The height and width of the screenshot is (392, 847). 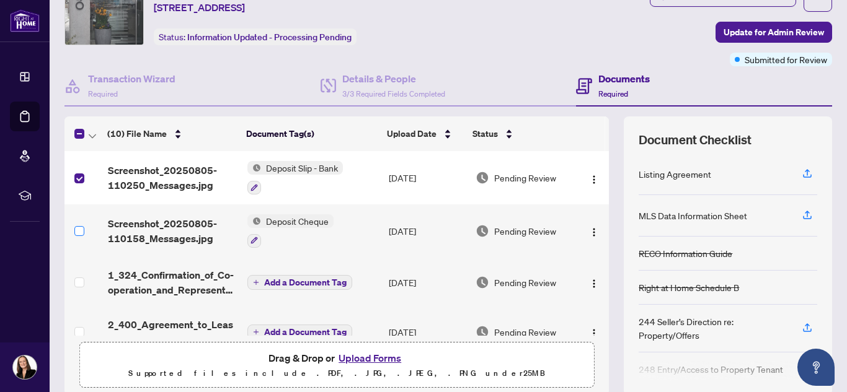 I want to click on div: Status:, so click(x=255, y=37).